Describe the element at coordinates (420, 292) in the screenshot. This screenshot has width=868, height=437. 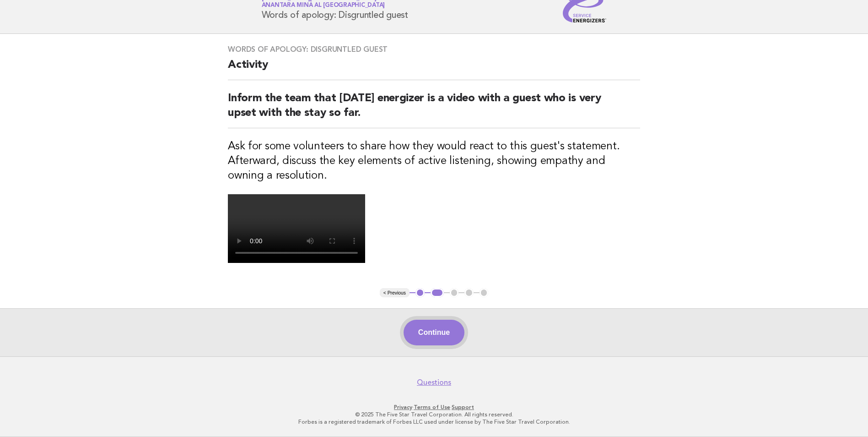
I see `button: 1` at that location.